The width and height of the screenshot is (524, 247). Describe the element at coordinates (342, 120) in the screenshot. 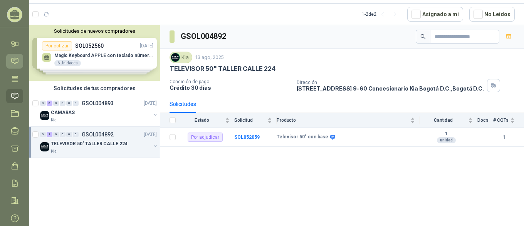

I see `span: Producto` at that location.